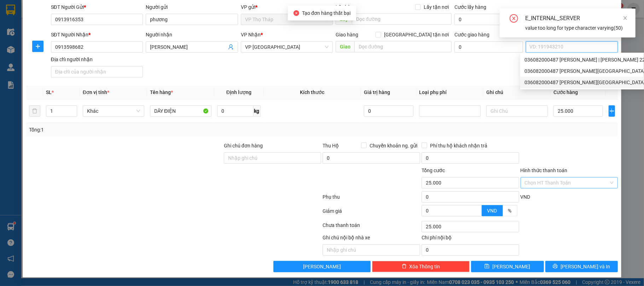 The width and height of the screenshot is (644, 286). Describe the element at coordinates (326, 13) in the screenshot. I see `span: Tạo đơn hàng thất bại` at that location.